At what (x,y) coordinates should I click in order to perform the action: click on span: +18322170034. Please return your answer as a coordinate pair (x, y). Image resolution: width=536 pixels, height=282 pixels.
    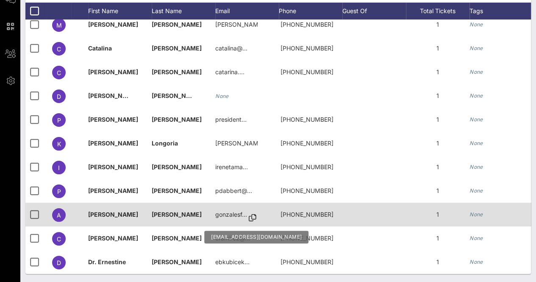
    Looking at the image, I should click on (307, 24).